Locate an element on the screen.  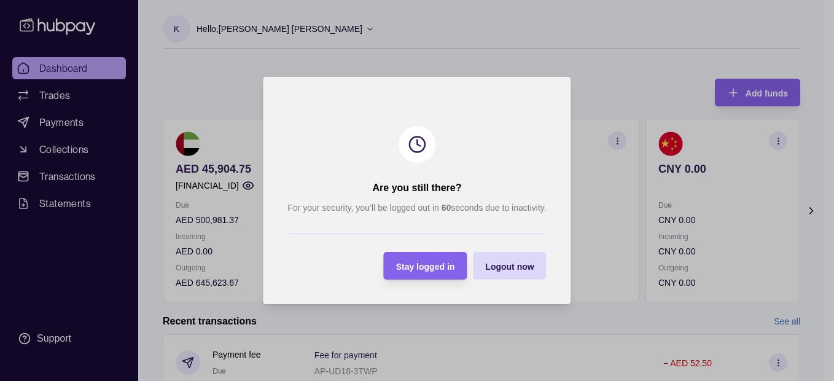
button: Logout now is located at coordinates (509, 265).